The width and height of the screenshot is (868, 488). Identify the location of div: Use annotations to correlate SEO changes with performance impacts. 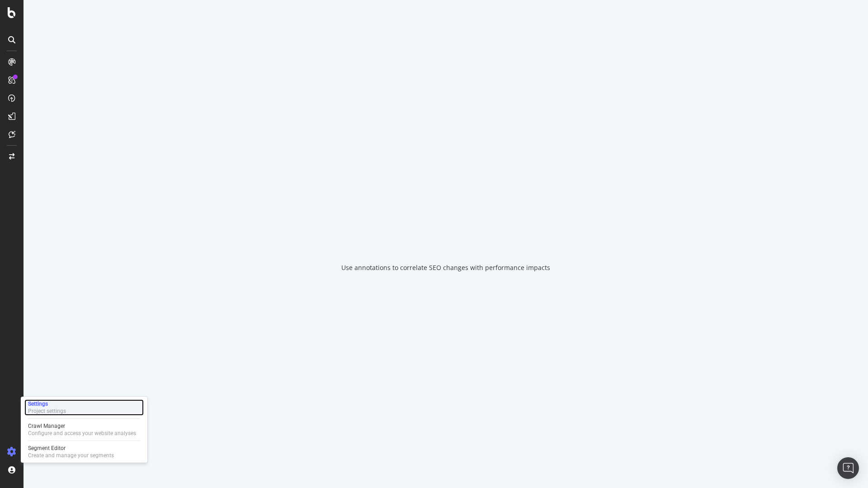
(446, 268).